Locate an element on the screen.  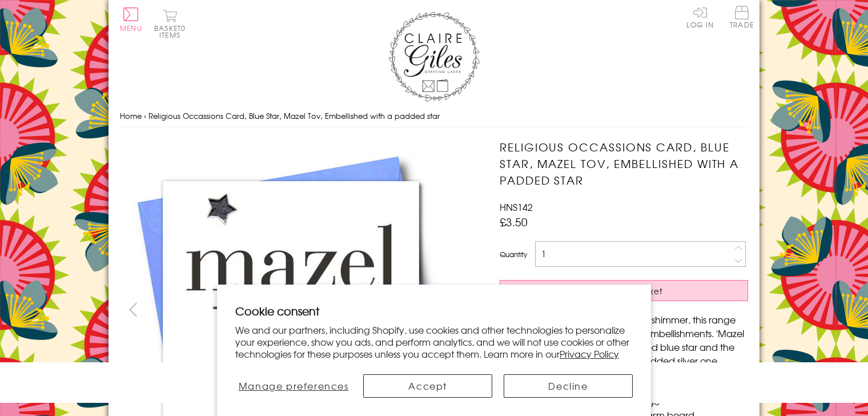
button: Accept is located at coordinates (428, 386).